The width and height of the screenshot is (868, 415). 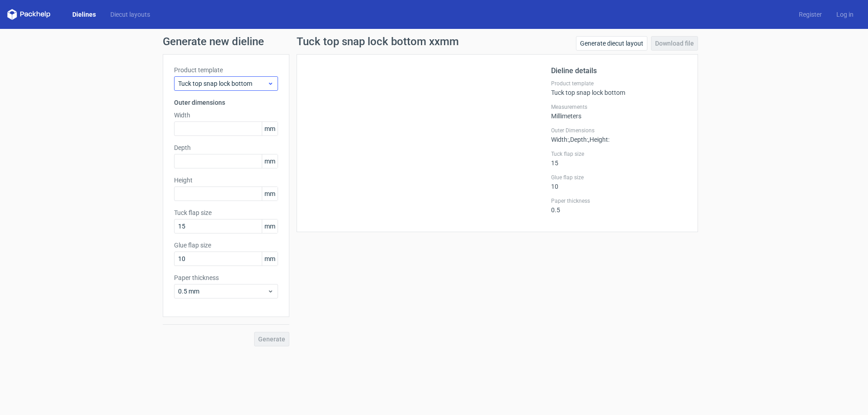 What do you see at coordinates (560, 140) in the screenshot?
I see `span: Width :` at bounding box center [560, 140].